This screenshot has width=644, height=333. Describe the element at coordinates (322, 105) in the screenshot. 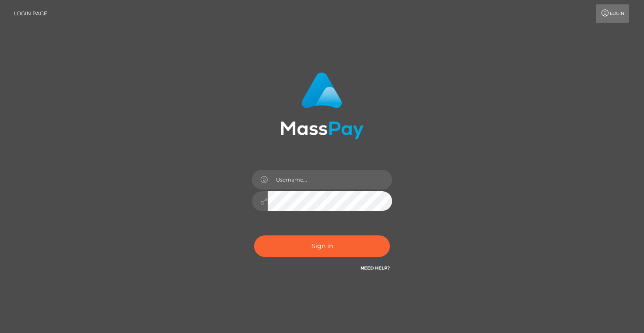

I see `img: MassPay Login` at that location.